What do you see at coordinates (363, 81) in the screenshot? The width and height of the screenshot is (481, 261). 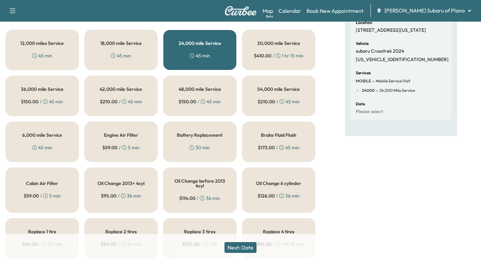 I see `span: MOBILE` at bounding box center [363, 81].